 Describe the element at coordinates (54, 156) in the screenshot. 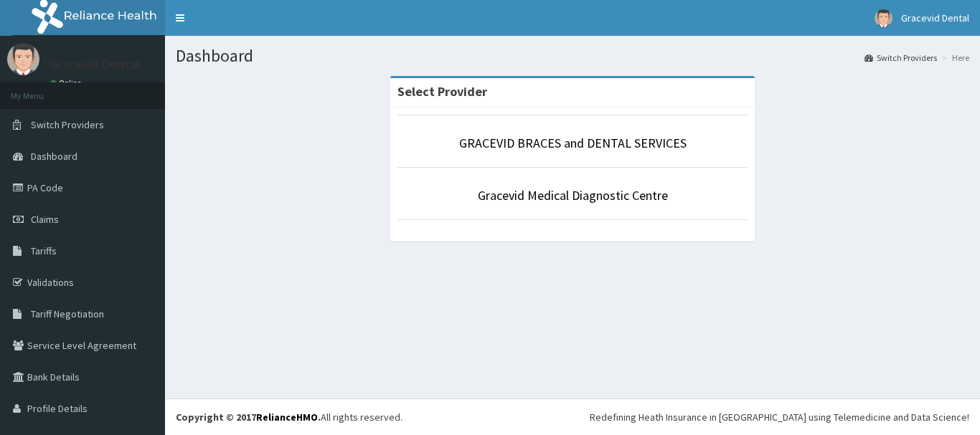

I see `span: Dashboard` at that location.